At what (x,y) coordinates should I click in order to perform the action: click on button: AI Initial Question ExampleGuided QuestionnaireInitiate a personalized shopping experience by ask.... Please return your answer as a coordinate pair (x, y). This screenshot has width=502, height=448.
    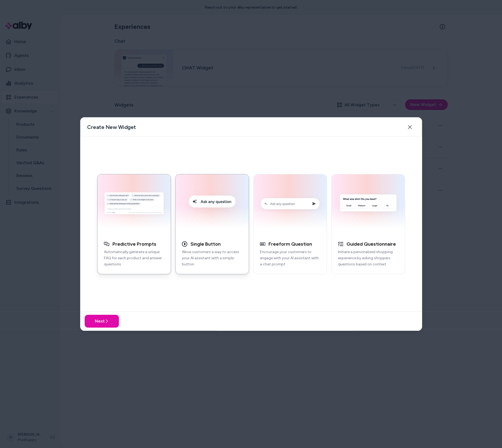
    Looking at the image, I should click on (368, 224).